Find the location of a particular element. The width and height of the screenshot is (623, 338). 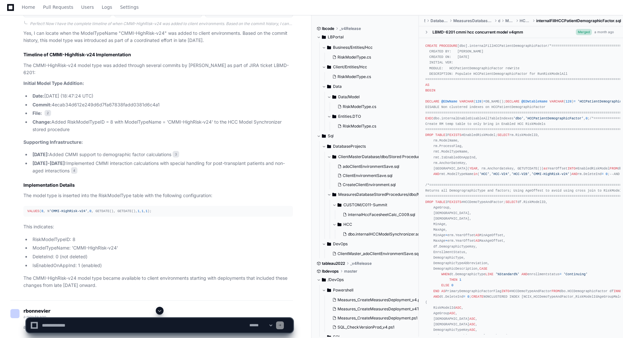

span: adoClientEnvironmentSave.sql is located at coordinates (371, 166).